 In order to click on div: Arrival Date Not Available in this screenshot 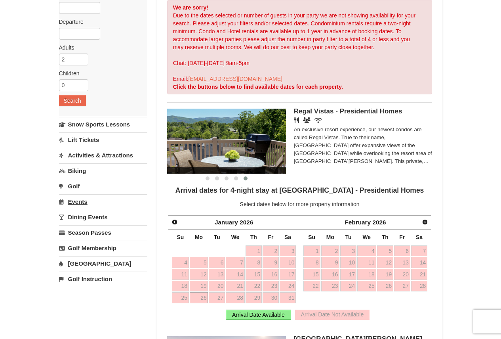, I will do `click(332, 315)`.